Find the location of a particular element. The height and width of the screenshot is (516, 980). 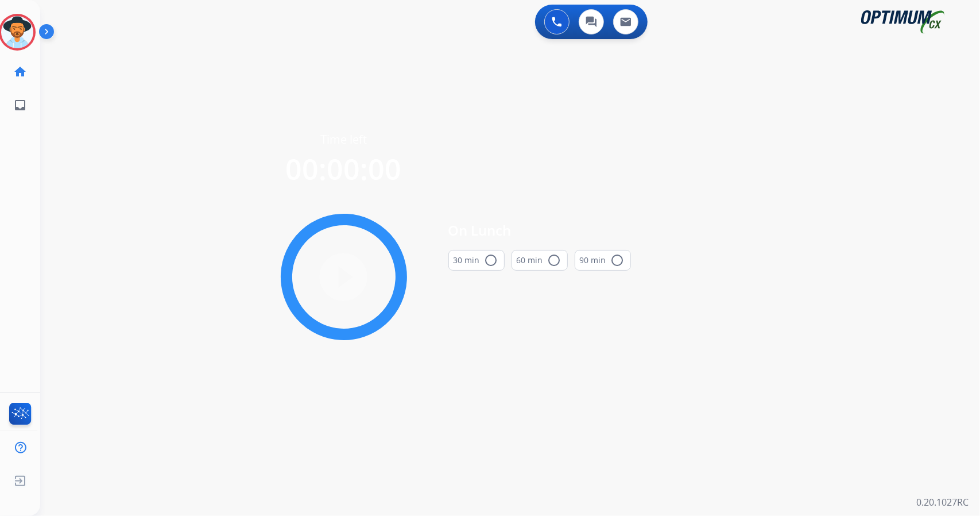

button: 60 min is located at coordinates (539, 261).